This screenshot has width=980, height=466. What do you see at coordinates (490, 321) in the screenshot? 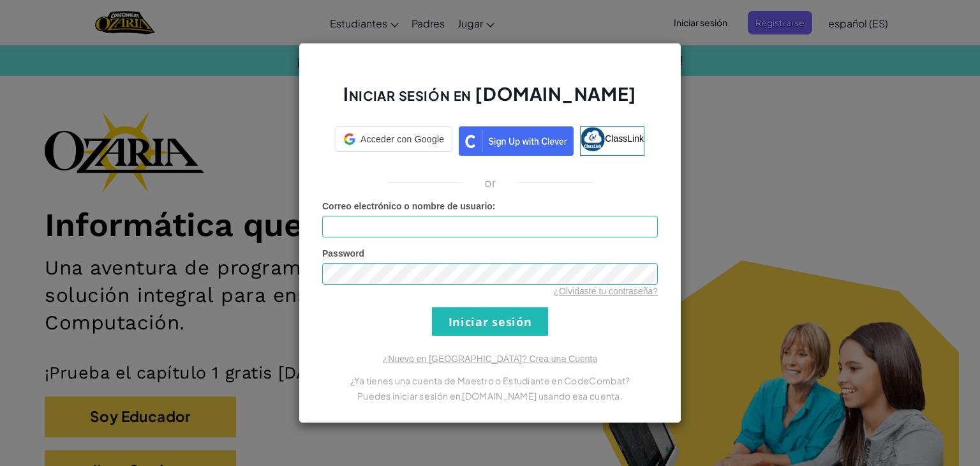
I see `input: Iniciar sesión` at bounding box center [490, 321].